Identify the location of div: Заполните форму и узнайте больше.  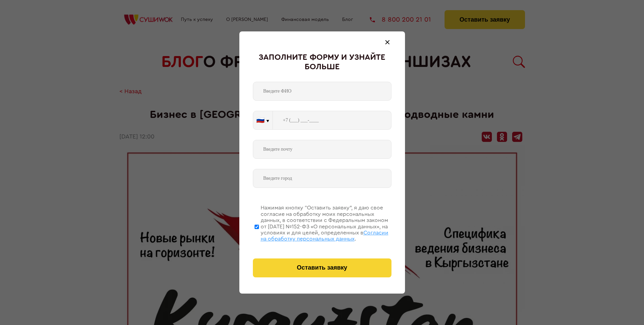
(322, 62).